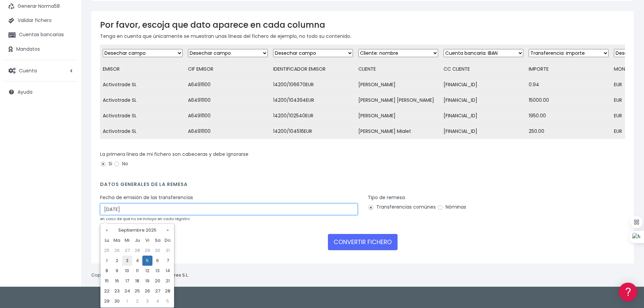 This screenshot has width=644, height=308. I want to click on th: Mi, so click(127, 240).